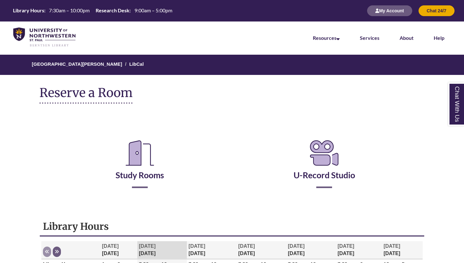 This screenshot has height=263, width=464. I want to click on a: My Account, so click(389, 10).